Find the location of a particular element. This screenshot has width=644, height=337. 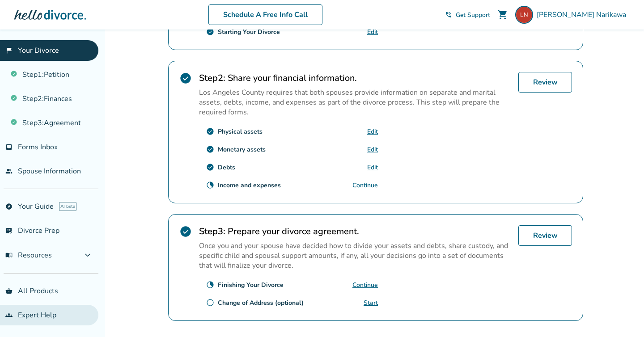

span: groups is located at coordinates (9, 316).